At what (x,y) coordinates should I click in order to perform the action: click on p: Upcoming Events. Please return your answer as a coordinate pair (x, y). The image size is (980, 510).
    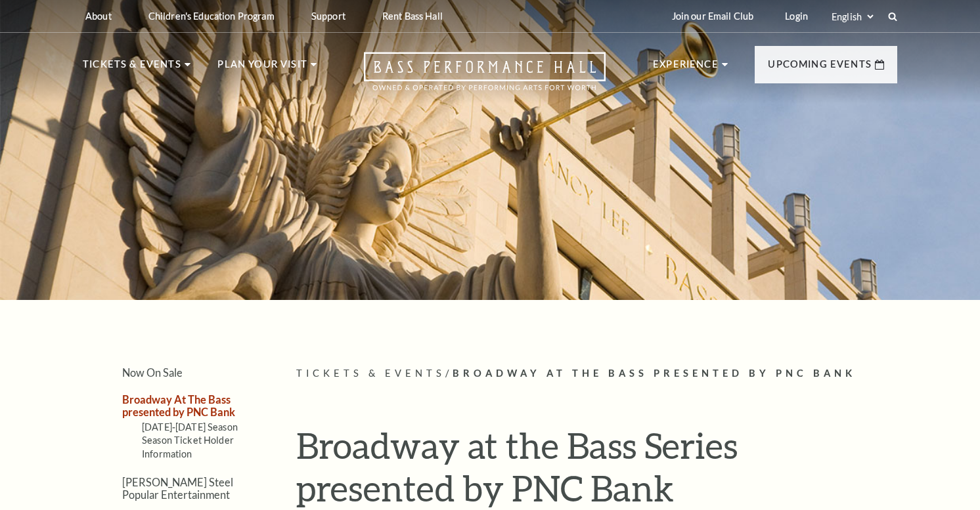
    Looking at the image, I should click on (820, 68).